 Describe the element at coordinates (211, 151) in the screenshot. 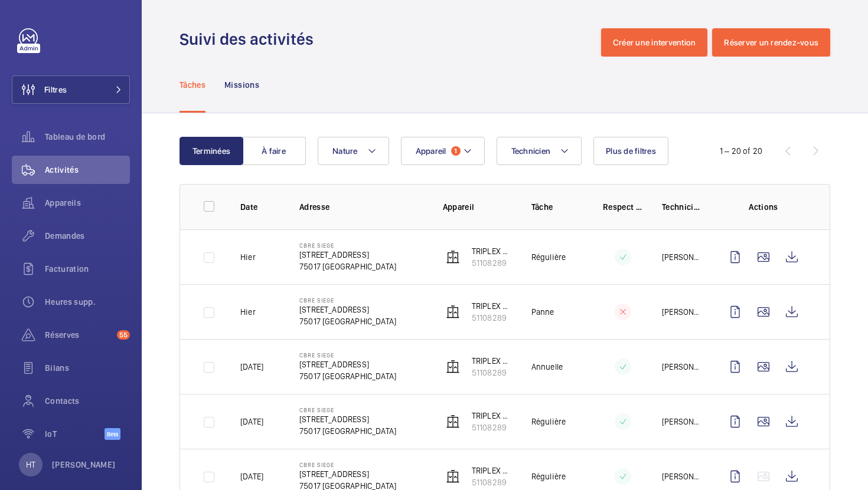

I see `button: Terminées` at that location.